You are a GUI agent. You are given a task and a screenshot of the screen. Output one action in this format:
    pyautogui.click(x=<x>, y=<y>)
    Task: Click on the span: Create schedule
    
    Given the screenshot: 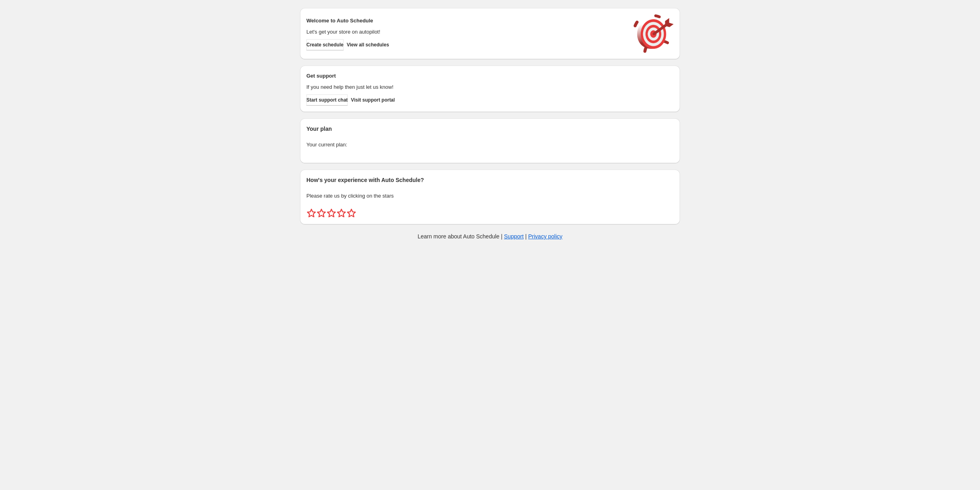 What is the action you would take?
    pyautogui.click(x=325, y=45)
    